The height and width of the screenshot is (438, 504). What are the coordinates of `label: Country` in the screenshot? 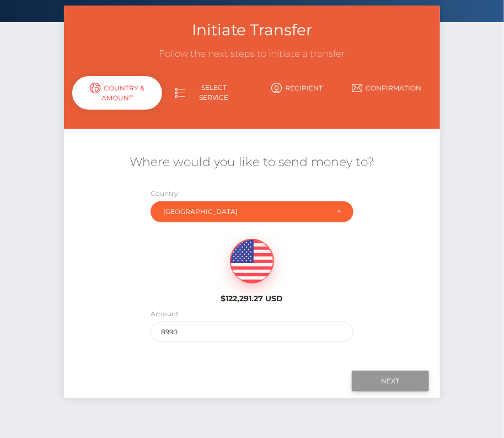 It's located at (164, 194).